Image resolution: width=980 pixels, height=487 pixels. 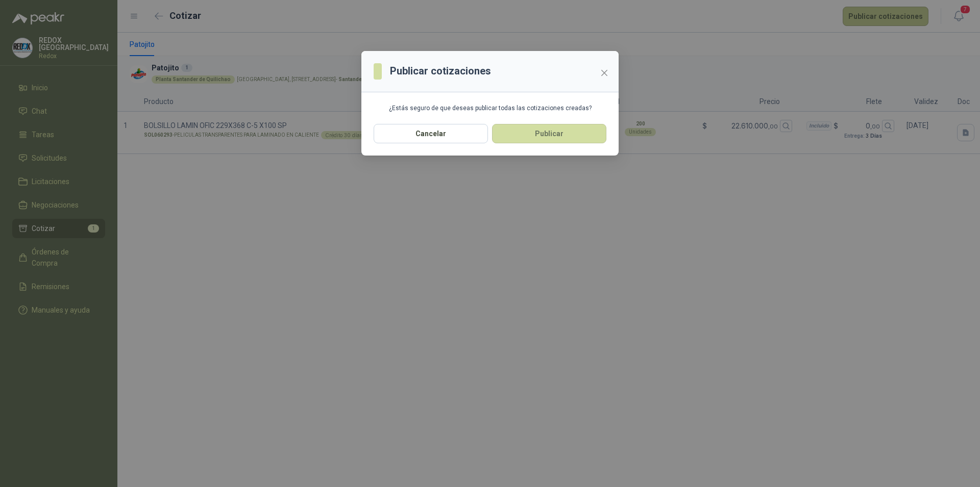 What do you see at coordinates (490, 108) in the screenshot?
I see `p: ¿Estás seguro de que deseas publicar todas las cotizaciones creadas?` at bounding box center [490, 108].